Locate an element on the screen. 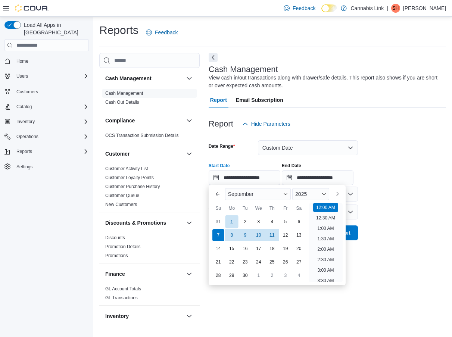 The height and width of the screenshot is (337, 452). div: day-10 is located at coordinates (258, 235).